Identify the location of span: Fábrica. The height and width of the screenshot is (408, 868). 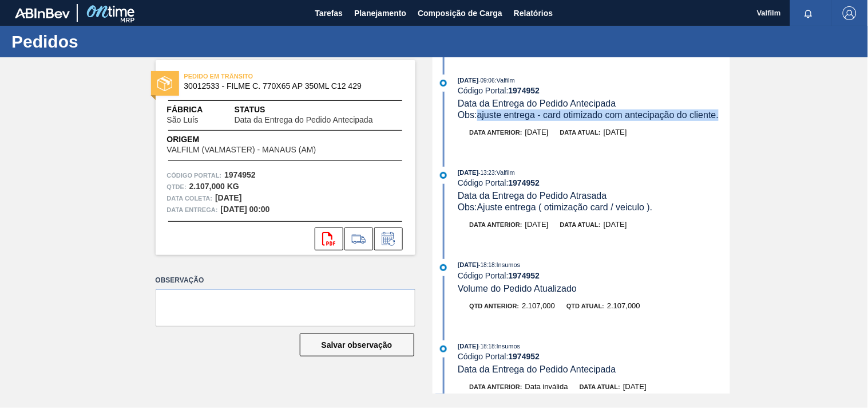
(201, 109).